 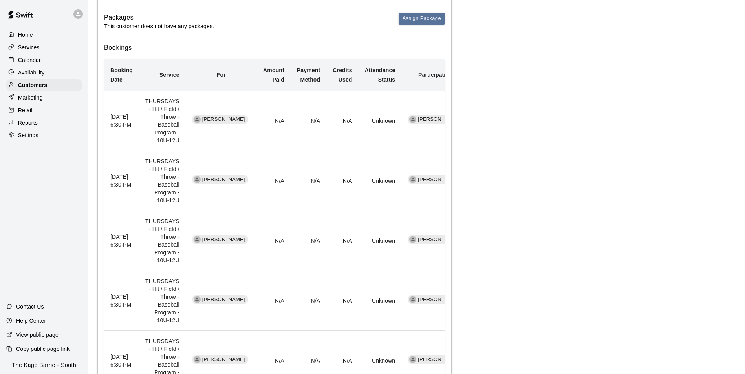 I want to click on p: Marketing, so click(x=30, y=98).